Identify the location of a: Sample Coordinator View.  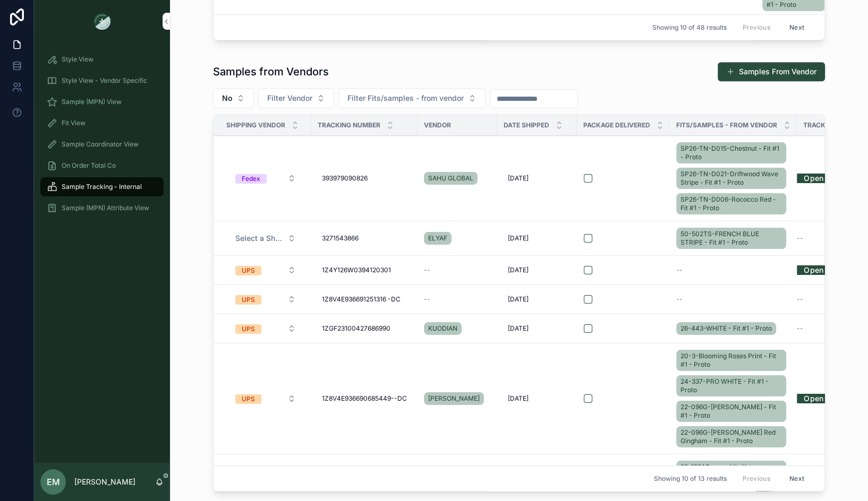
(102, 144).